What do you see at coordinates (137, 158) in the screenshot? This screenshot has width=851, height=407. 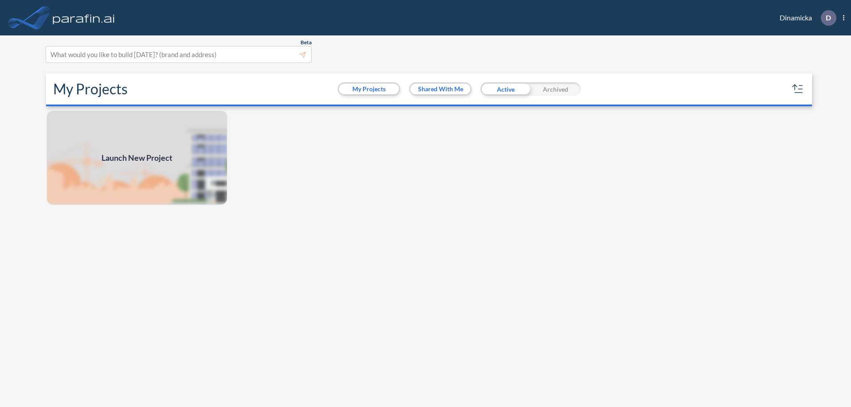 I see `a: Launch New Project` at bounding box center [137, 158].